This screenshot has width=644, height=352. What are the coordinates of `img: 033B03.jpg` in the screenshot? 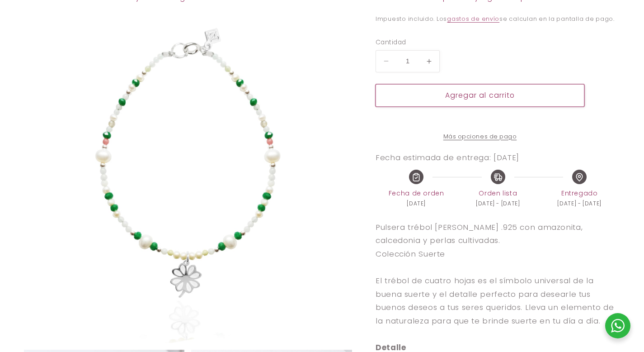 It's located at (188, 179).